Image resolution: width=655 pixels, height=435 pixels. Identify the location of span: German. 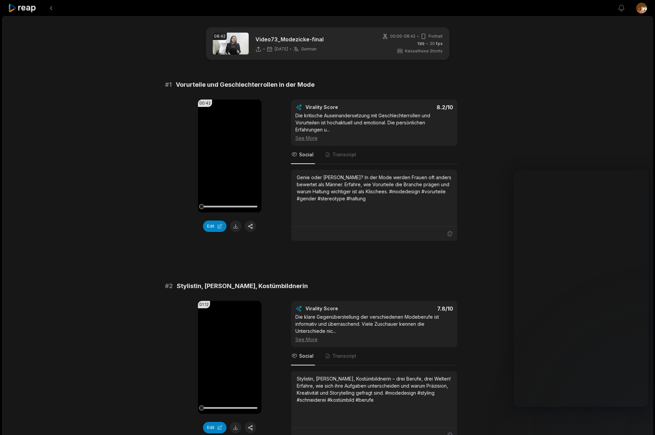
(309, 49).